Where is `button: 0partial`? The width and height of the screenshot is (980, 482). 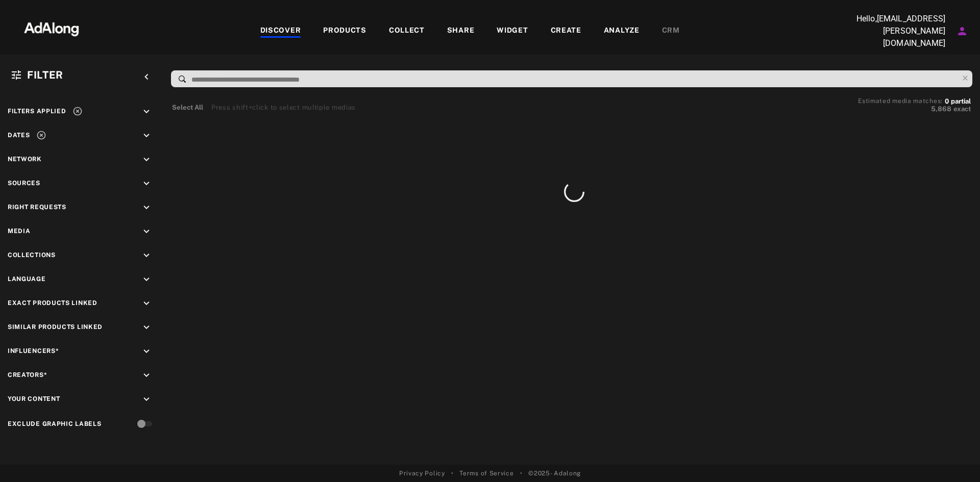 button: 0partial is located at coordinates (958, 101).